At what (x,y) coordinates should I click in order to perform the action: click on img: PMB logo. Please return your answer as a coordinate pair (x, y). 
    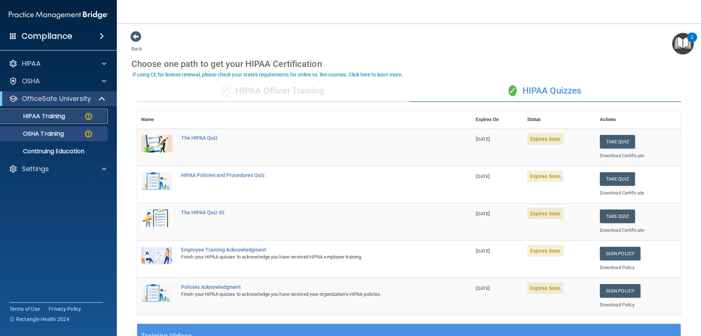
    Looking at the image, I should click on (58, 15).